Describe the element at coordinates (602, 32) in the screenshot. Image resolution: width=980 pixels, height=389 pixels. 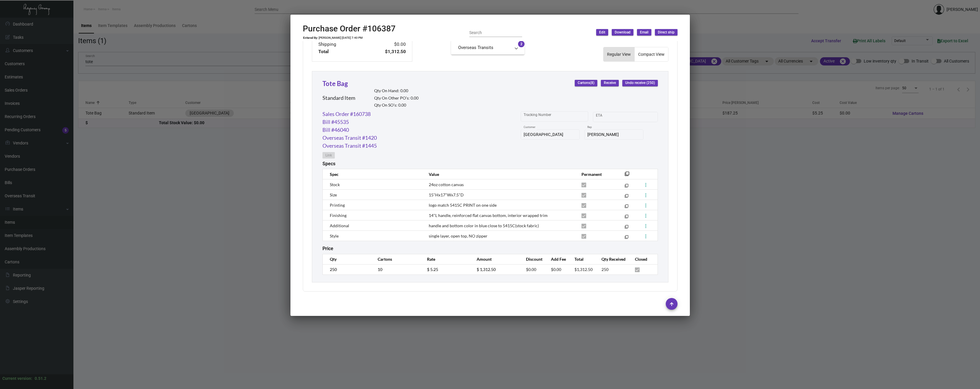
I see `span: Edit` at that location.